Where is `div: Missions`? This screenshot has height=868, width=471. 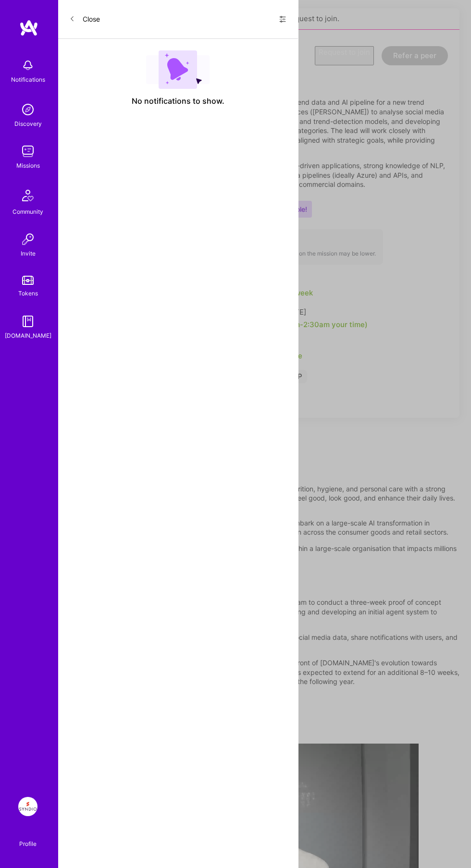 div: Missions is located at coordinates (28, 165).